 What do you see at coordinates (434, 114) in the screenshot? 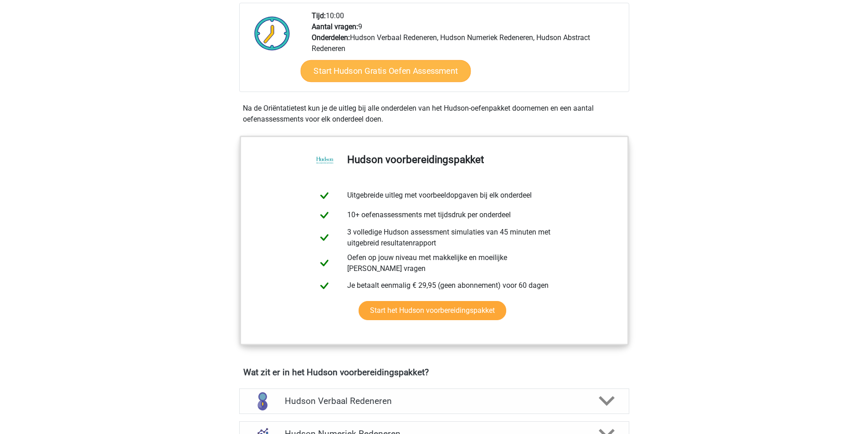
I see `div: Na de Oriëntatietest kun je de uitleg bij alle onderdelen van het Hudson-oefenpakket doornemen en...` at bounding box center [434, 114].